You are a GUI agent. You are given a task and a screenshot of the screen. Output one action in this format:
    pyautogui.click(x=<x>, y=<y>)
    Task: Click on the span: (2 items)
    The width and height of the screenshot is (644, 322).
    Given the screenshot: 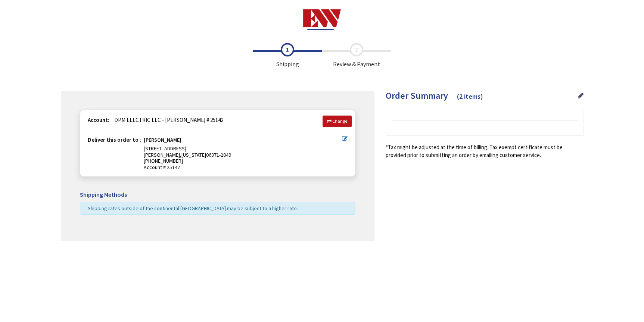 What is the action you would take?
    pyautogui.click(x=470, y=96)
    